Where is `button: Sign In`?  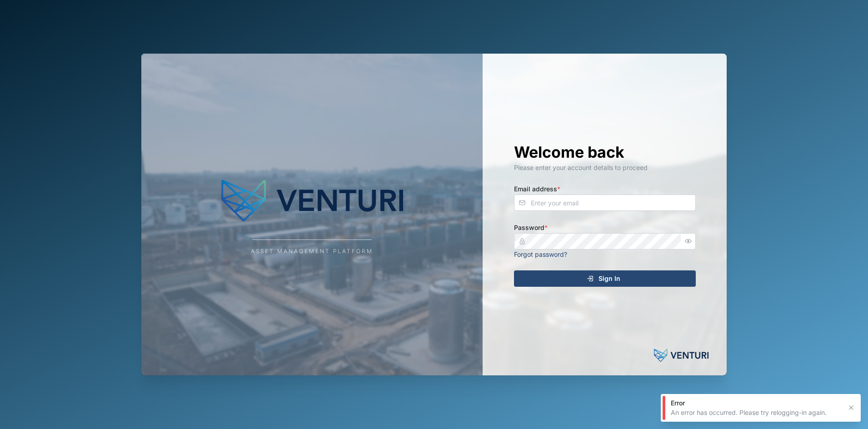 button: Sign In is located at coordinates (605, 279).